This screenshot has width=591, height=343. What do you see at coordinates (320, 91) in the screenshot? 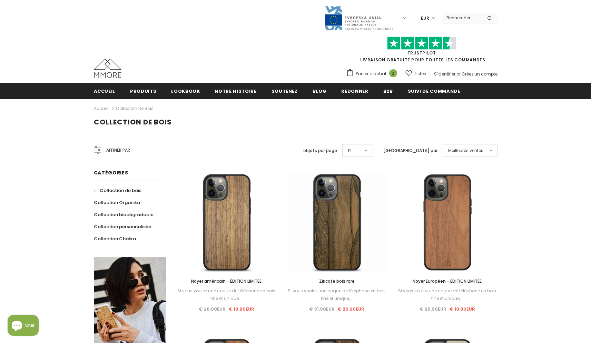
I see `span: Blog` at bounding box center [320, 91].